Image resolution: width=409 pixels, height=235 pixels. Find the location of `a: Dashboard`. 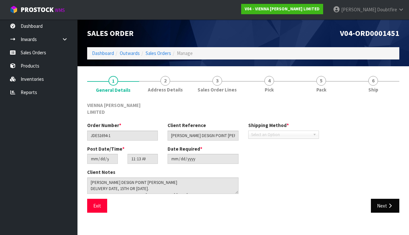

a: Dashboard is located at coordinates (103, 53).